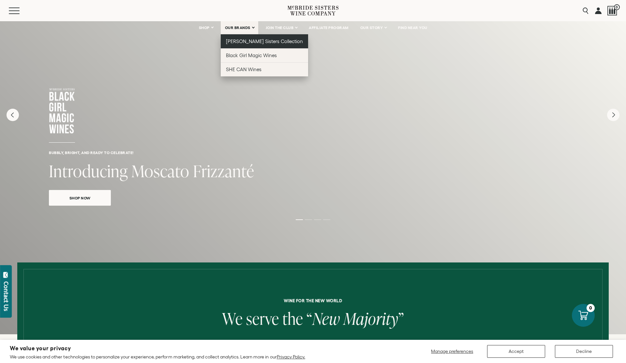  What do you see at coordinates (263, 318) in the screenshot?
I see `span: serve` at bounding box center [263, 318].